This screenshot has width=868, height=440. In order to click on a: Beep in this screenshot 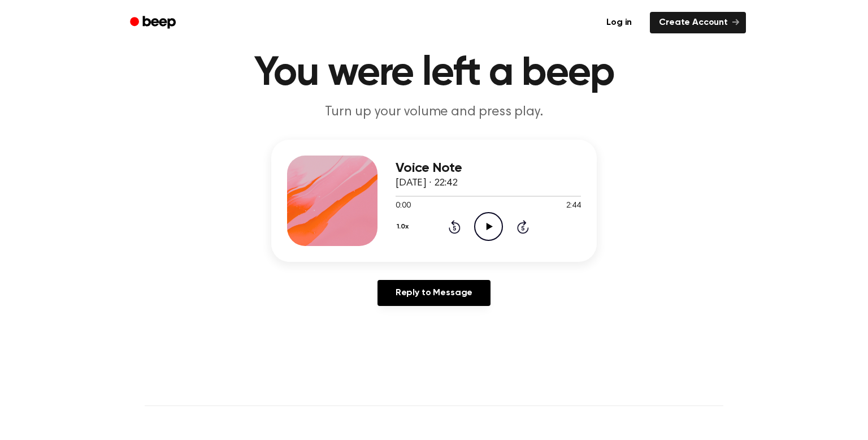, I will do `click(154, 22)`.